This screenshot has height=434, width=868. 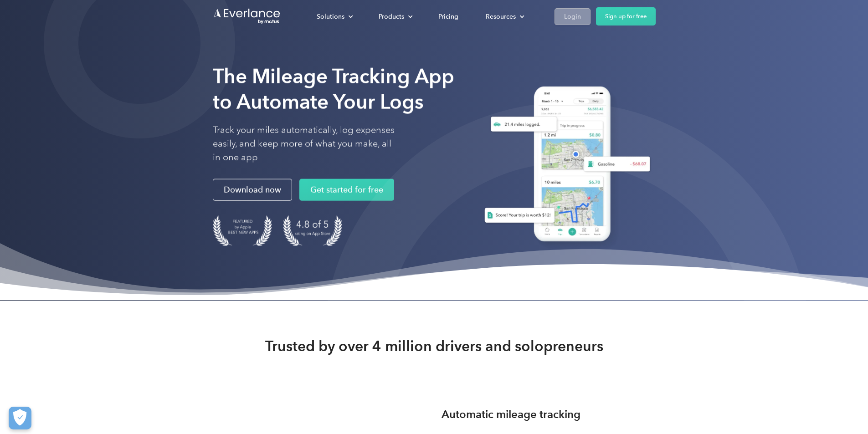 What do you see at coordinates (625, 16) in the screenshot?
I see `a: Sign up for free` at bounding box center [625, 16].